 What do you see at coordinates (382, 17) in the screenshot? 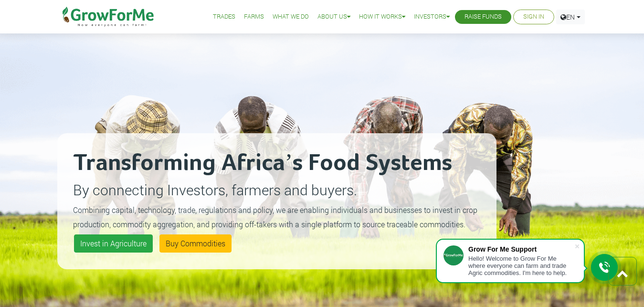
I see `a: How it Works` at bounding box center [382, 17].